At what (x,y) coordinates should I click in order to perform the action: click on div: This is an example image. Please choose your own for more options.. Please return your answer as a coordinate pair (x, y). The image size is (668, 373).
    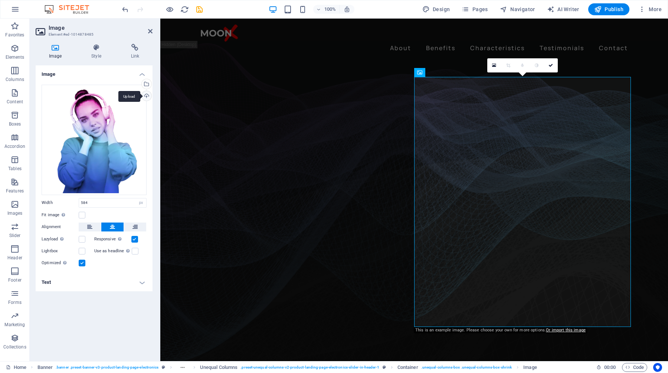
    Looking at the image, I should click on (500, 330).